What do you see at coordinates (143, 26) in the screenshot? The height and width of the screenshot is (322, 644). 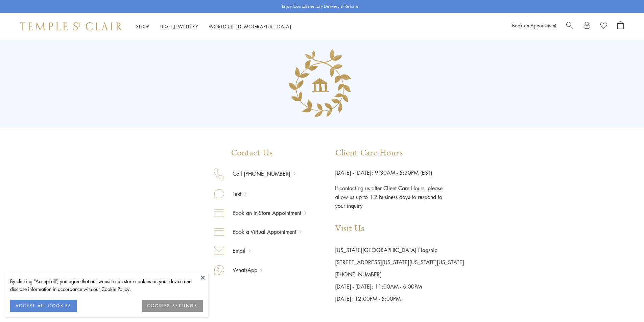 I see `a: ShopShop` at bounding box center [143, 26].